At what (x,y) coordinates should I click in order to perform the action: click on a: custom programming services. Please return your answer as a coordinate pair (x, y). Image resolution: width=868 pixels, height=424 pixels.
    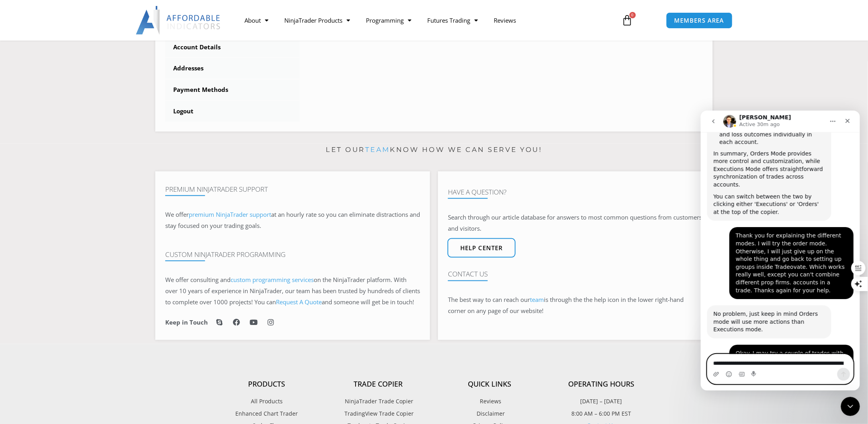
    Looking at the image, I should click on (272, 280).